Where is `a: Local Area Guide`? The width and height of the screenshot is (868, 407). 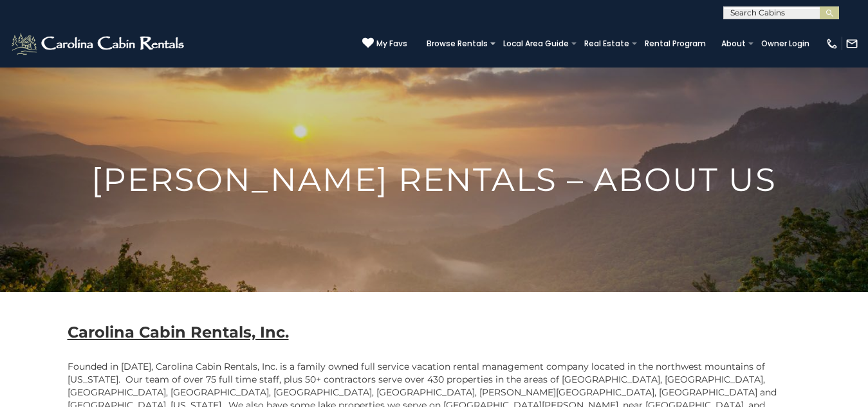 a: Local Area Guide is located at coordinates (536, 44).